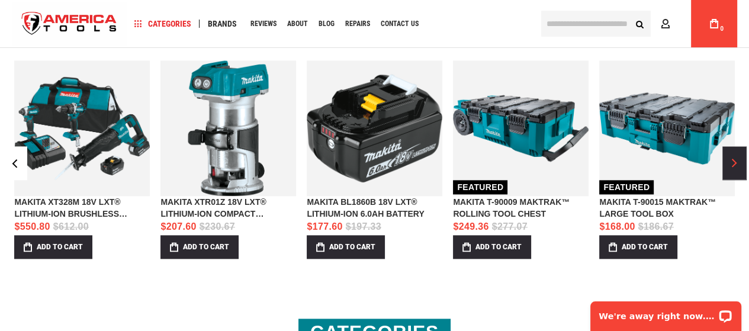 Image resolution: width=749 pixels, height=331 pixels. I want to click on span: Reviews, so click(264, 24).